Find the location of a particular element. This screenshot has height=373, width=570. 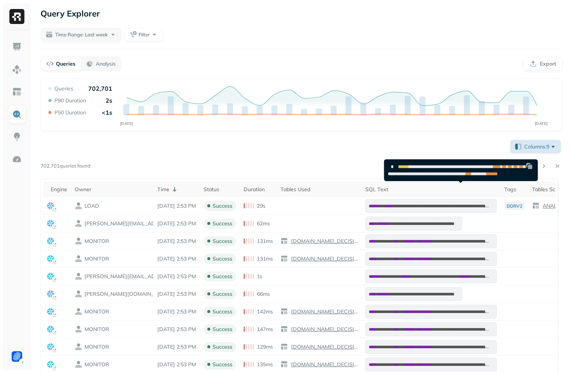

p: P90 Duration is located at coordinates (70, 101).